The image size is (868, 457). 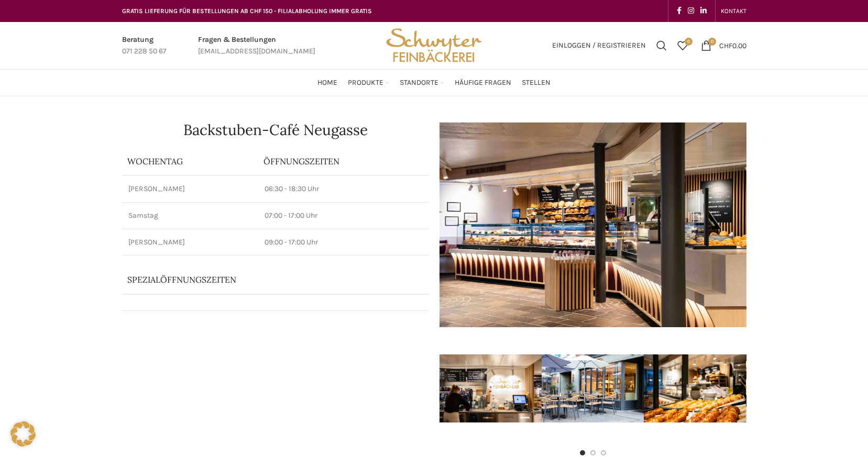 I want to click on span: Standorte, so click(x=419, y=83).